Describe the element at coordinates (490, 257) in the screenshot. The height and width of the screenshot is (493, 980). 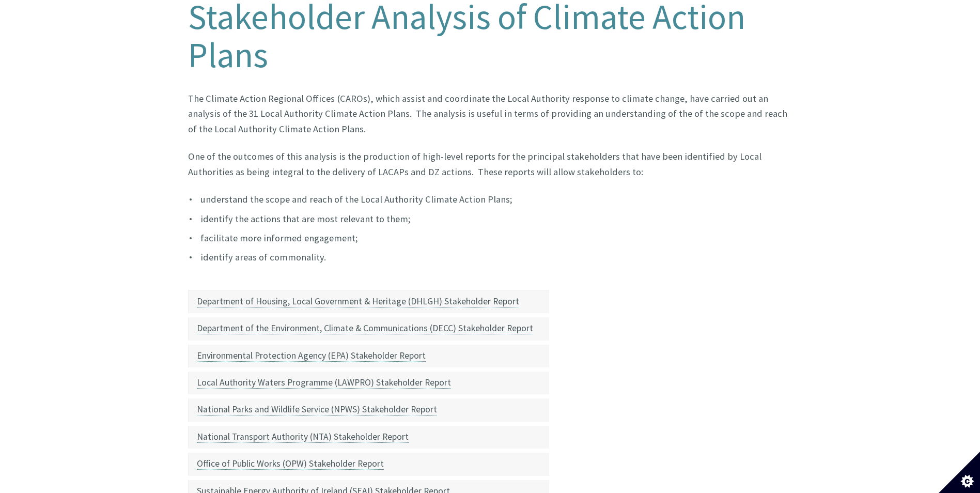
I see `li: identify areas of commonality.` at that location.